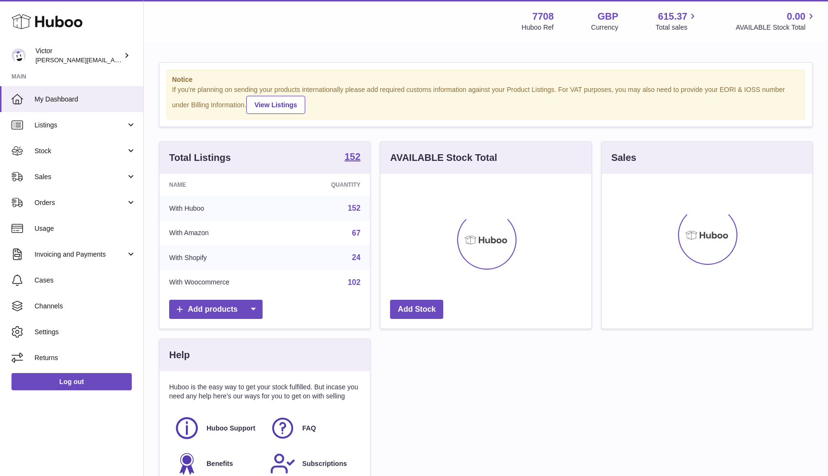 Image resolution: width=828 pixels, height=476 pixels. What do you see at coordinates (216, 309) in the screenshot?
I see `a: Add products` at bounding box center [216, 309].